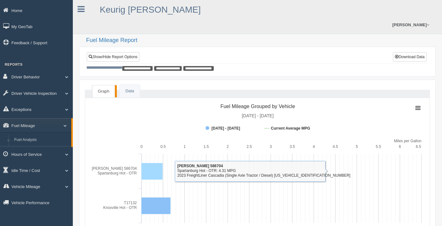 The width and height of the screenshot is (442, 226). I want to click on text: 0.5, so click(163, 147).